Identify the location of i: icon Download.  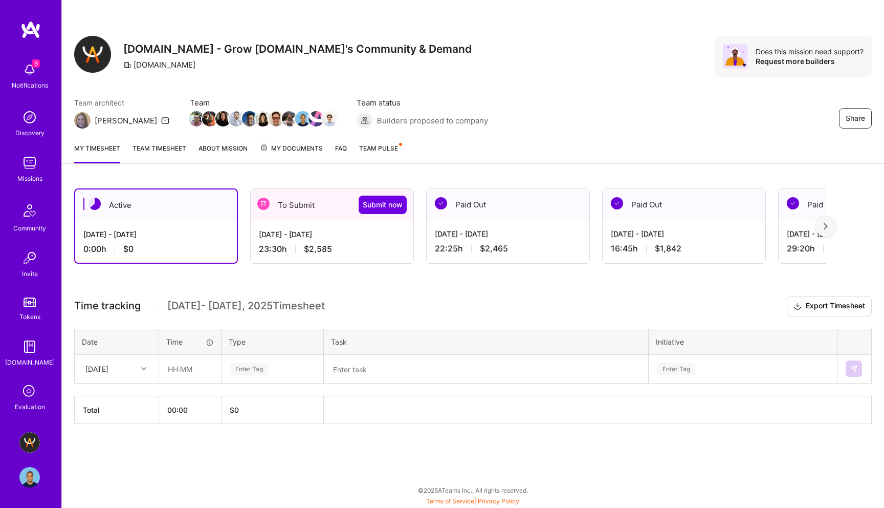
(798, 306).